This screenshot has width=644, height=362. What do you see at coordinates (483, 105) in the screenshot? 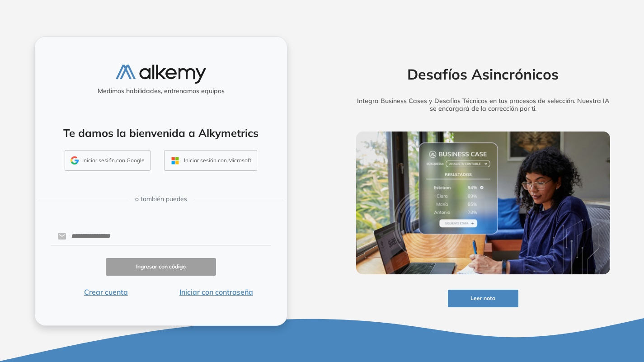
I see `h5: Integra Business Cases y Desafíos Técnicos en tus procesos de selección. Nuestra IA se encargará ...` at bounding box center [483, 105].